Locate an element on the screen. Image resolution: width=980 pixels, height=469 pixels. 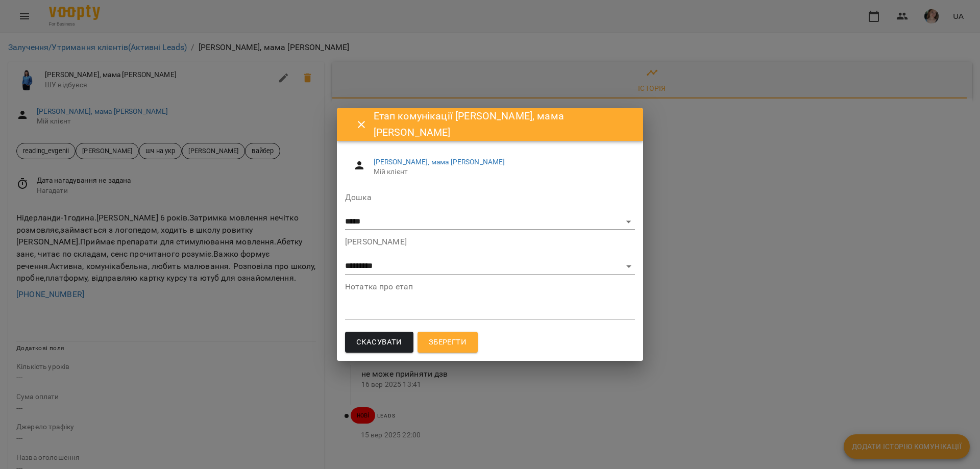
button: Close is located at coordinates (362, 124).